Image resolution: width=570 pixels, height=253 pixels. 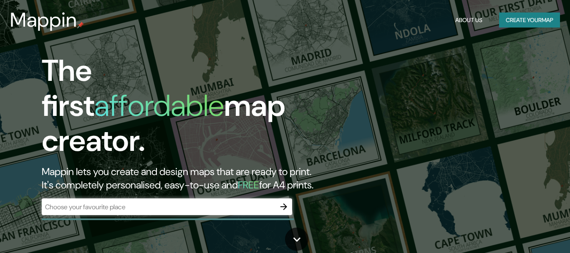 What do you see at coordinates (248, 185) in the screenshot?
I see `h5: FREE` at bounding box center [248, 185].